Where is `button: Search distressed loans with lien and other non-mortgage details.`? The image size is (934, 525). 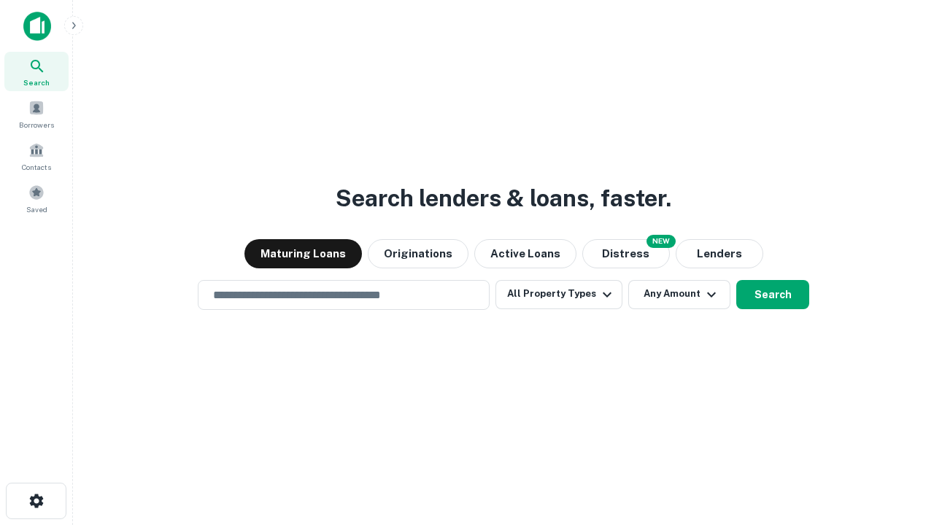 button: Search distressed loans with lien and other non-mortgage details. is located at coordinates (626, 254).